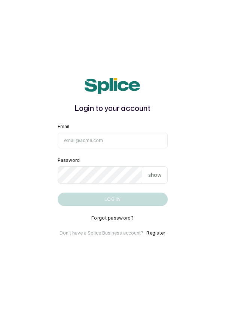 The height and width of the screenshot is (314, 225). Describe the element at coordinates (112, 218) in the screenshot. I see `button: Forgot password?` at that location.